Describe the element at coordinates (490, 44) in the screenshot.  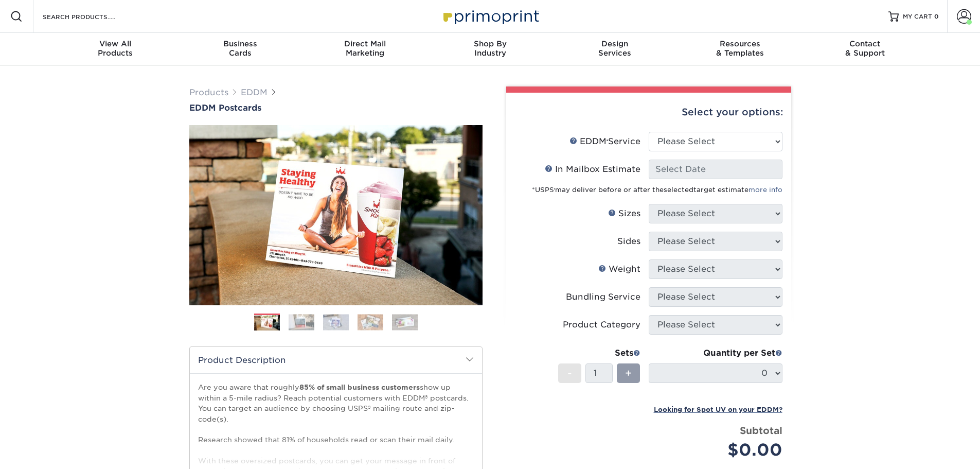
I see `span: Shop By` at that location.